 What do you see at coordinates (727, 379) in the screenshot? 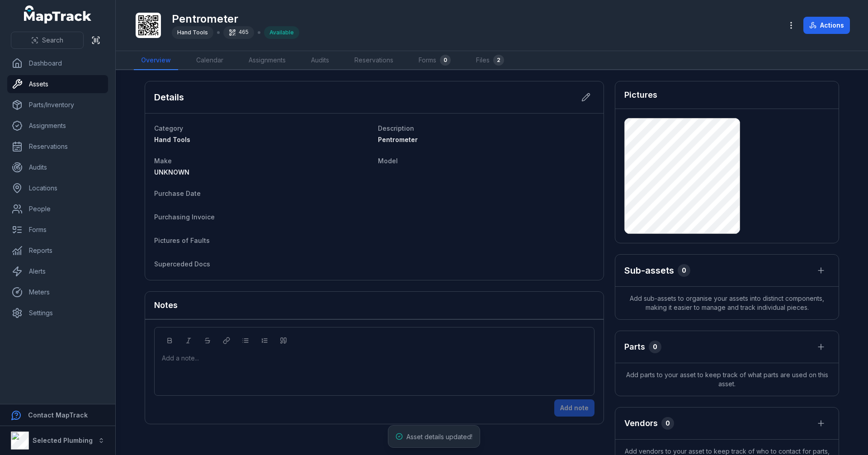
I see `span: Add parts to your asset to keep track of what parts are used on this asset.` at bounding box center [727, 379].